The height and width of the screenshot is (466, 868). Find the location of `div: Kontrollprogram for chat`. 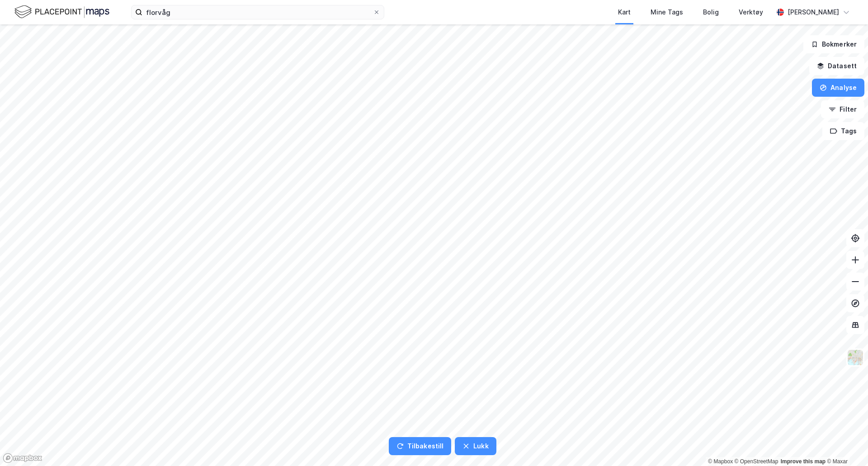

div: Kontrollprogram for chat is located at coordinates (845, 444).